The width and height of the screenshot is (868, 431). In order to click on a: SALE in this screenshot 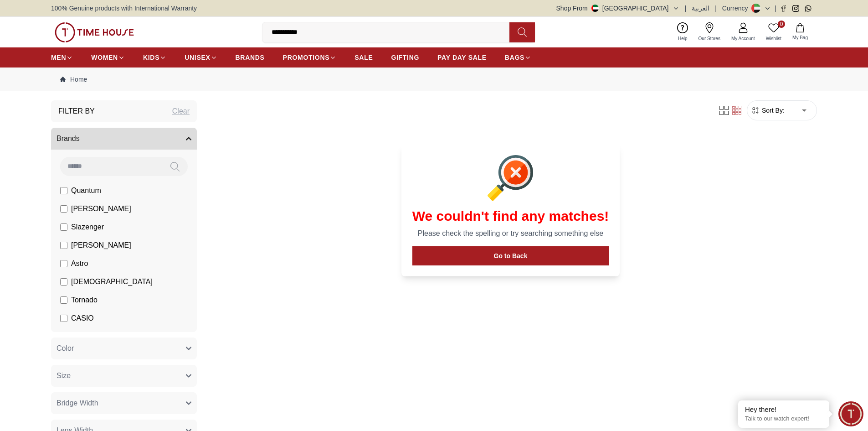, I will do `click(364, 57)`.